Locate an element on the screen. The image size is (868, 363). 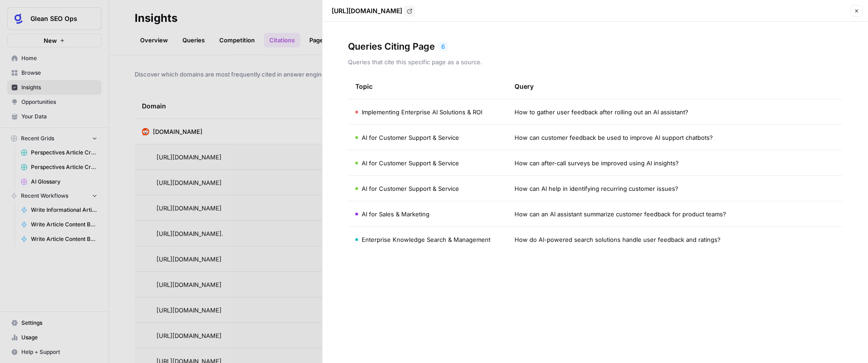
h3: Queries Citing Page is located at coordinates (392, 46).